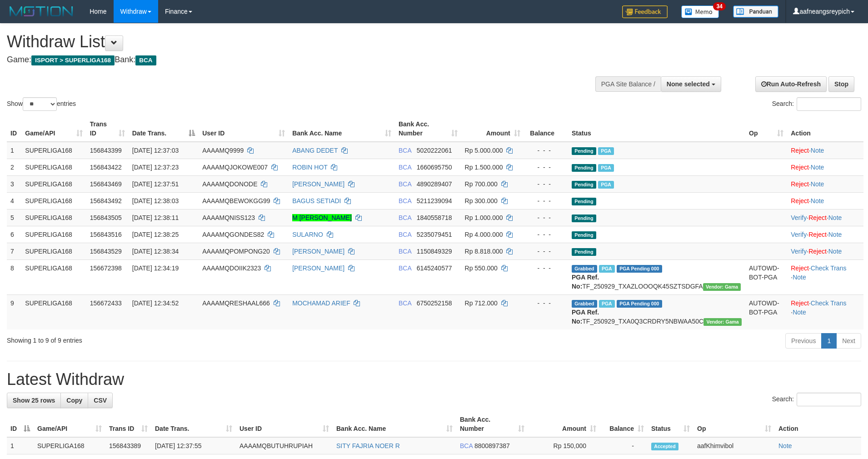 Image resolution: width=868 pixels, height=459 pixels. I want to click on a: 1, so click(829, 341).